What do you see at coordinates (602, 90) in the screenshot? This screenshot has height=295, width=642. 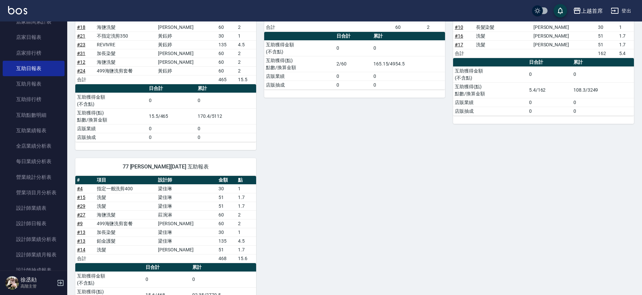 I see `td: 108.3/3249` at bounding box center [602, 90].